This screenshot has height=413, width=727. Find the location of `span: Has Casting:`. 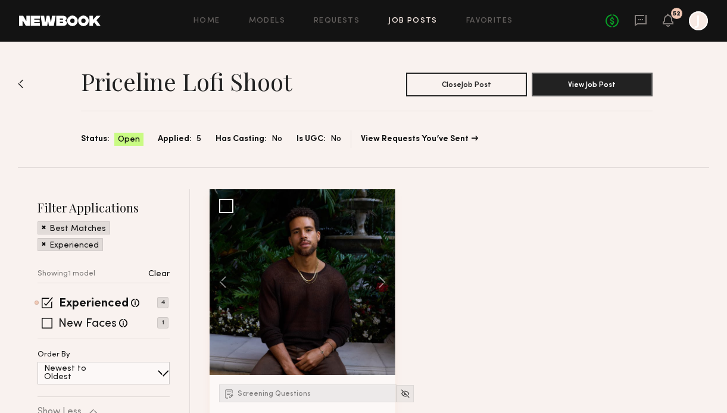

span: Has Casting: is located at coordinates (241, 139).